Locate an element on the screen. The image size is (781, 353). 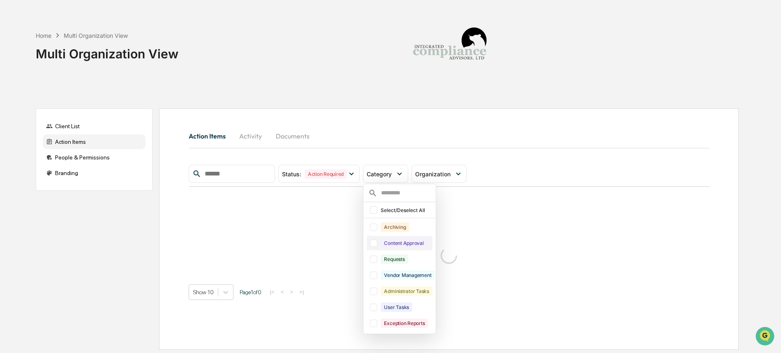
div: Action Required is located at coordinates (326, 174).